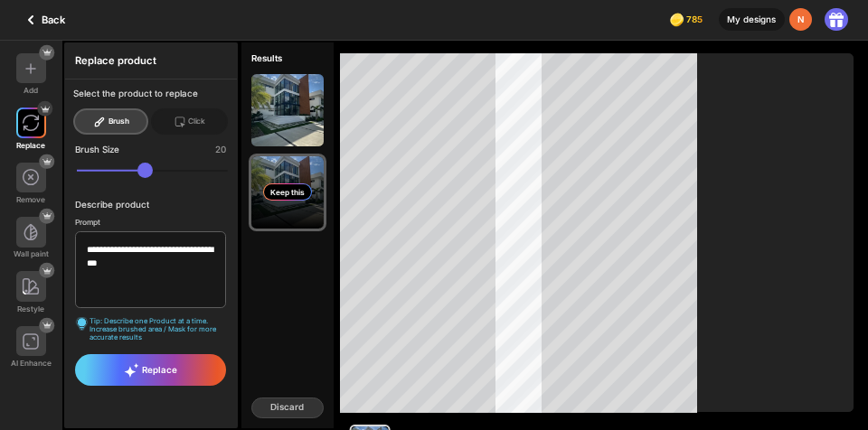 Image resolution: width=868 pixels, height=430 pixels. What do you see at coordinates (288, 53) in the screenshot?
I see `div: Results` at bounding box center [288, 53].